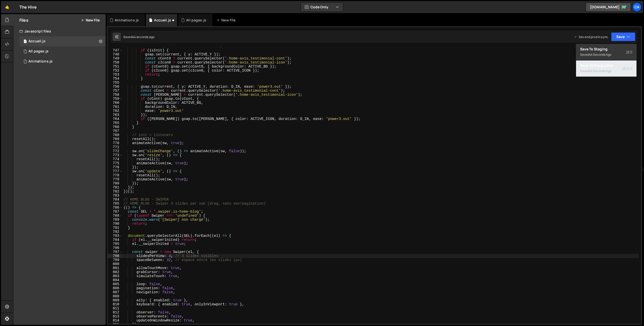  What do you see at coordinates (115, 264) in the screenshot?
I see `div: 800` at bounding box center [115, 264].